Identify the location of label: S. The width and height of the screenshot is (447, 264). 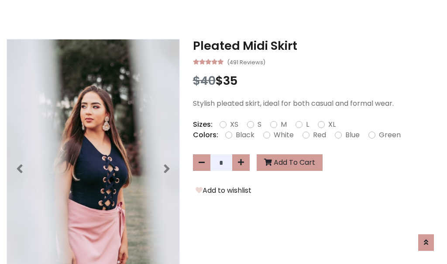
(259, 124).